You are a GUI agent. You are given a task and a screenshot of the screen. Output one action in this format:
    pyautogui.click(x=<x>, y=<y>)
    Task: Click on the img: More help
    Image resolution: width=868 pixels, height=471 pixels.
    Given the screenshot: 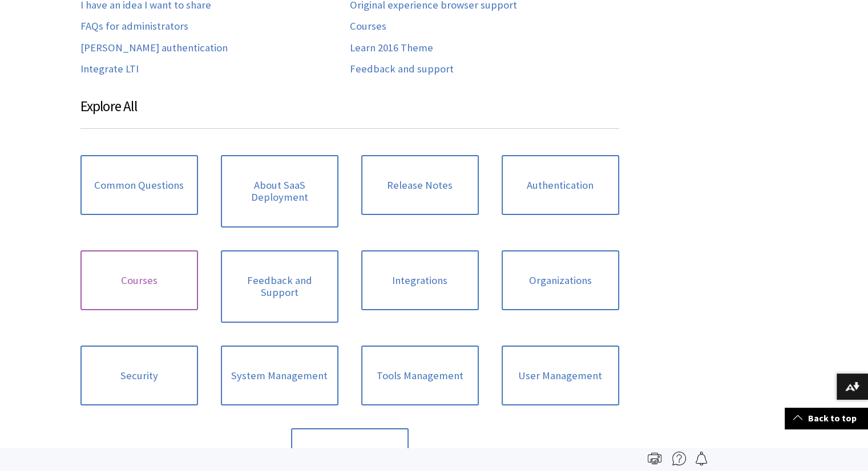 What is the action you would take?
    pyautogui.click(x=679, y=458)
    